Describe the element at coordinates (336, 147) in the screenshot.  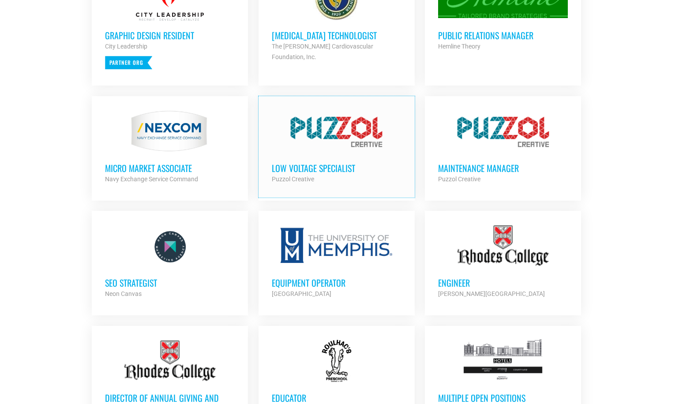
I see `a: Low Voltage Specialist Puzzol Creative` at that location.